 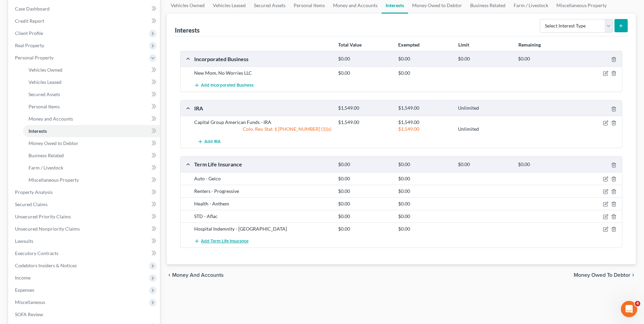 What do you see at coordinates (85, 204) in the screenshot?
I see `a: Secured Claims` at bounding box center [85, 204].